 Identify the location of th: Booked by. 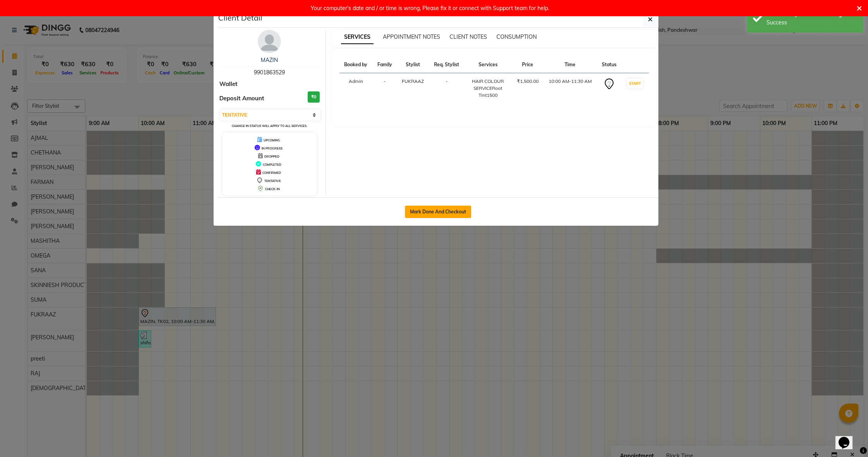
(356, 65).